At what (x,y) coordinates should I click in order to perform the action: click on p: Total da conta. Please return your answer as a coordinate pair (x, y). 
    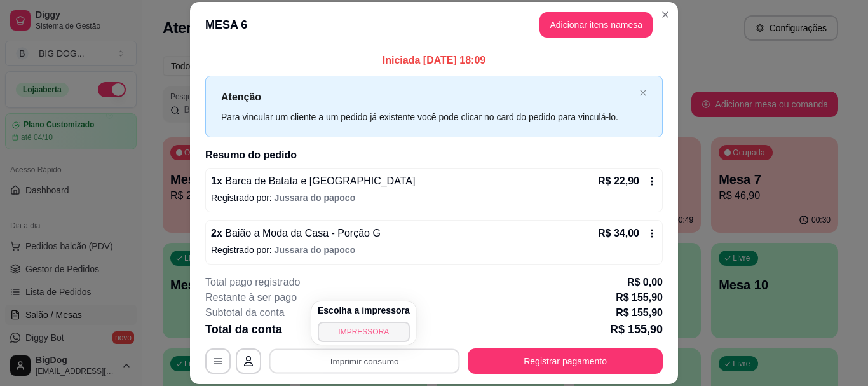
    Looking at the image, I should click on (243, 329).